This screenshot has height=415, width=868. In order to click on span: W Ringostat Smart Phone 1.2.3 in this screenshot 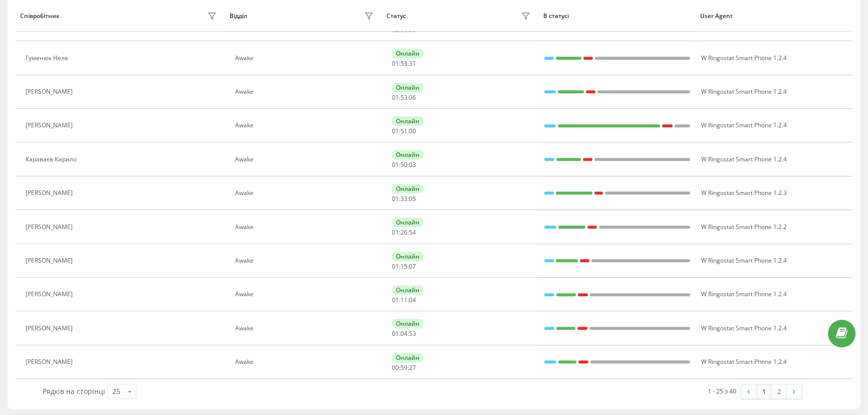, I will do `click(743, 193)`.